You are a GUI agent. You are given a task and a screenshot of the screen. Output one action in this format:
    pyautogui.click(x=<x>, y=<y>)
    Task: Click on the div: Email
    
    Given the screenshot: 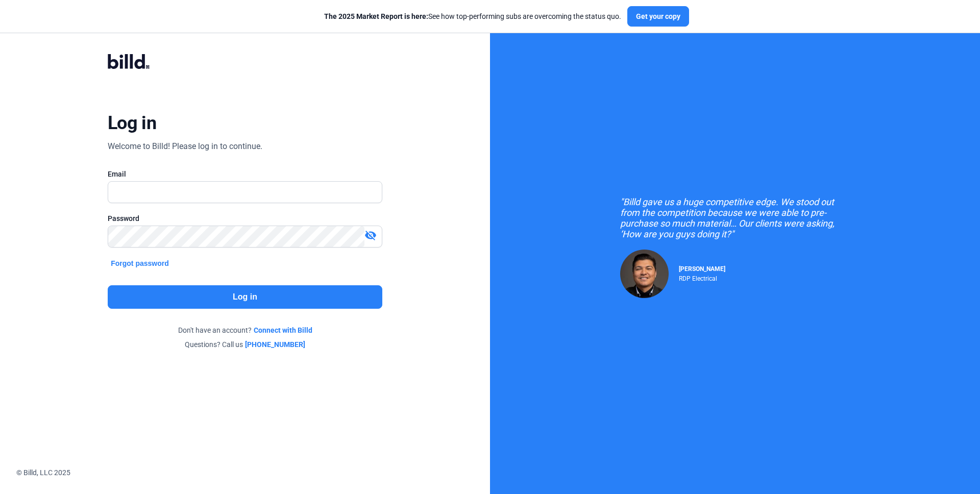 What is the action you would take?
    pyautogui.click(x=245, y=174)
    